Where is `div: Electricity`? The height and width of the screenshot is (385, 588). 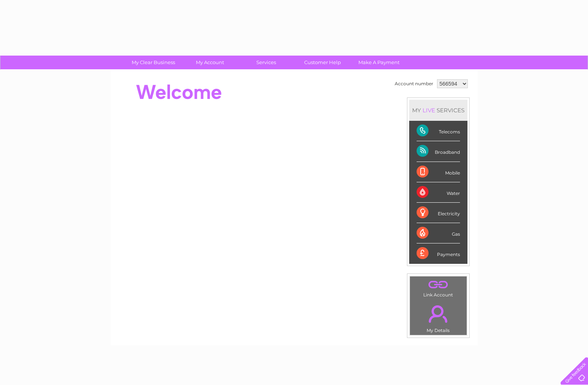
div: Electricity is located at coordinates (438, 213).